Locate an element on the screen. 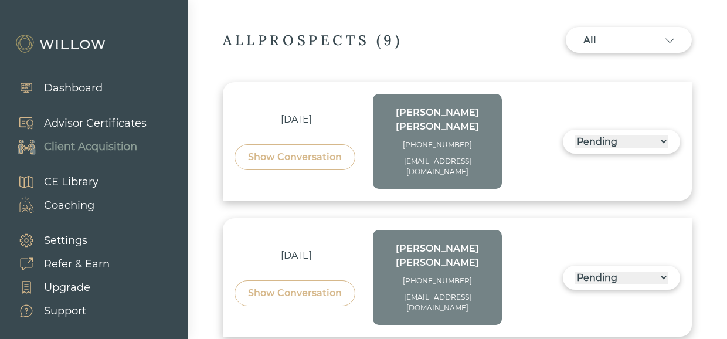 This screenshot has width=727, height=339. a: Refer & Earn is located at coordinates (57, 264).